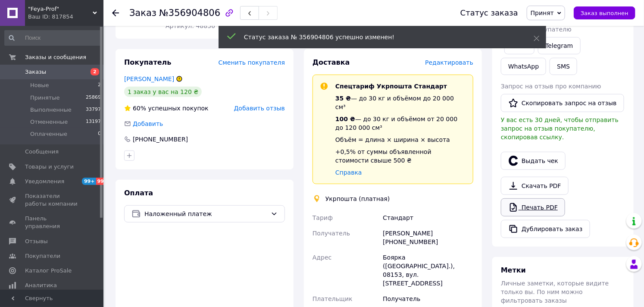 This screenshot has height=307, width=644. Describe the element at coordinates (563, 103) in the screenshot. I see `button: Скопировать запрос на отзыв` at that location.